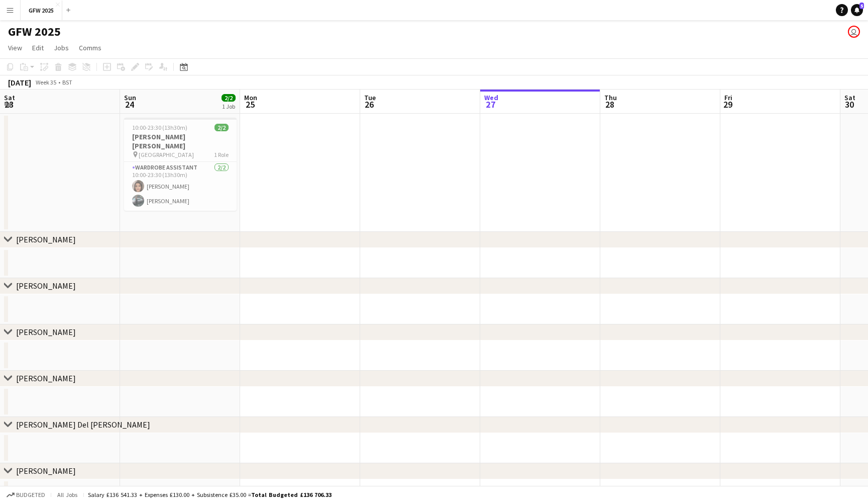  I want to click on span: 1 Role, so click(222, 154).